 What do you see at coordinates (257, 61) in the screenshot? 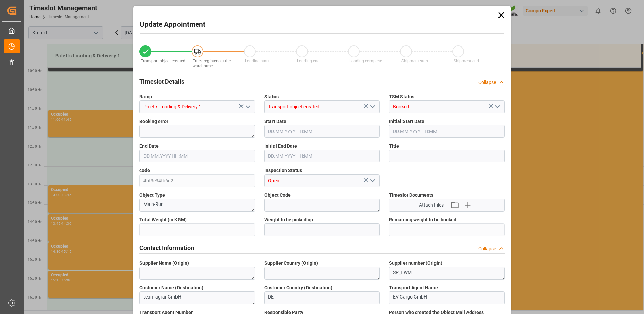
I see `span: Loading start` at bounding box center [257, 61].